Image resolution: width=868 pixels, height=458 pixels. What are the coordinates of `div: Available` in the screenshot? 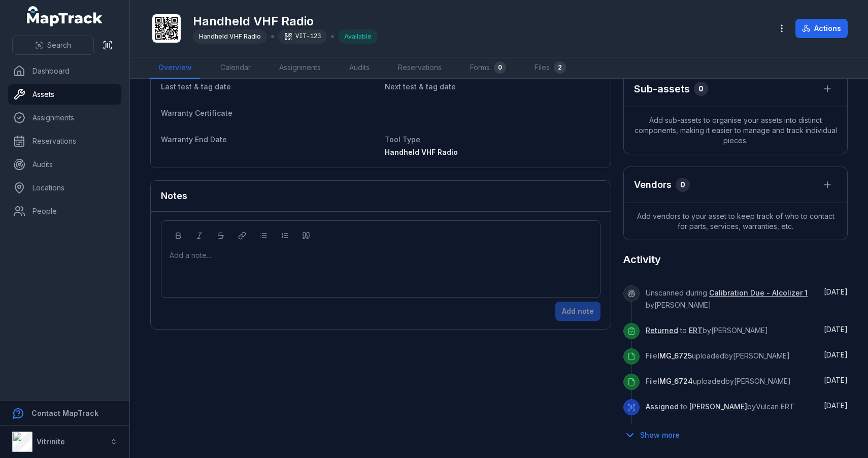 It's located at (358, 36).